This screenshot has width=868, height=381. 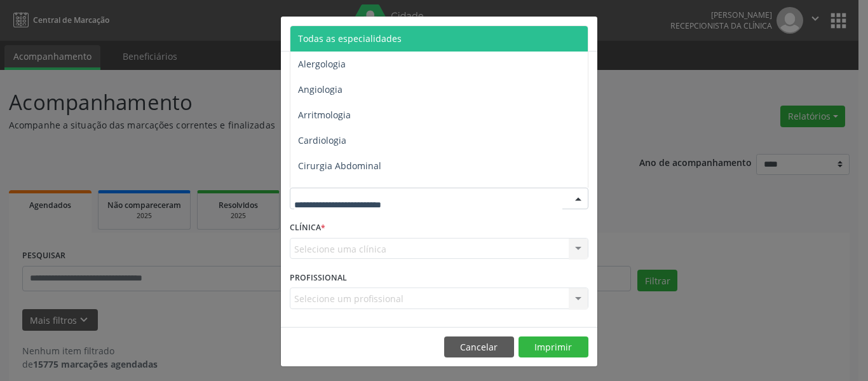 I want to click on label: CLÍNICA, so click(x=308, y=228).